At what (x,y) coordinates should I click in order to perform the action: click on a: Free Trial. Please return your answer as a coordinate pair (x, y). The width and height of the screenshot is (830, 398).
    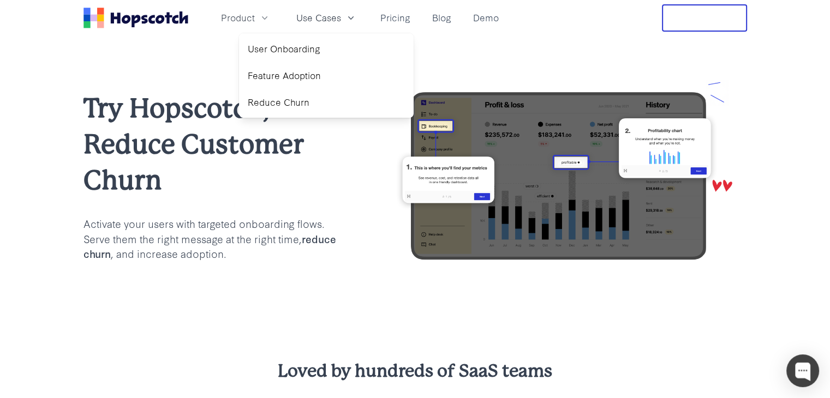
    Looking at the image, I should click on (704, 18).